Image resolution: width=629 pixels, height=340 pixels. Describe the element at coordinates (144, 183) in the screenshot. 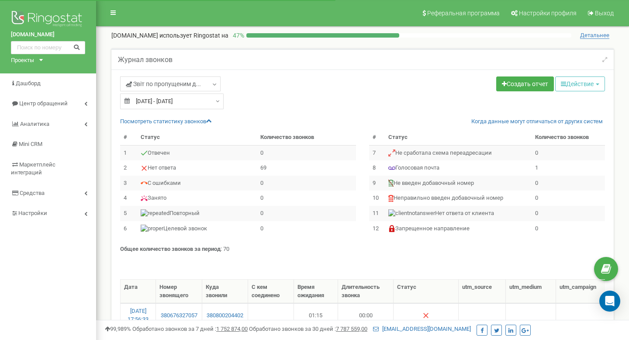

I see `img: С ошибками` at that location.